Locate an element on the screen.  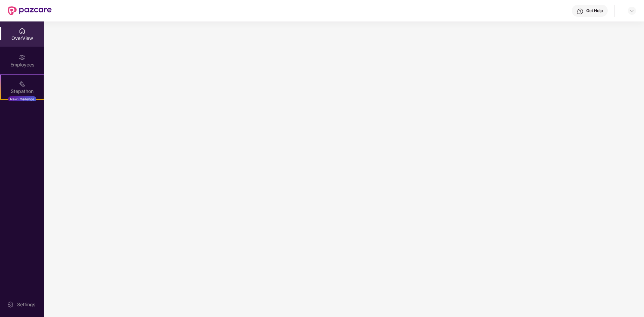
div: Get Help is located at coordinates (594, 11).